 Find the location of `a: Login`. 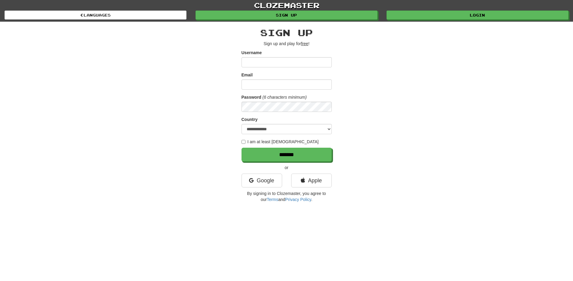

a: Login is located at coordinates (477, 15).